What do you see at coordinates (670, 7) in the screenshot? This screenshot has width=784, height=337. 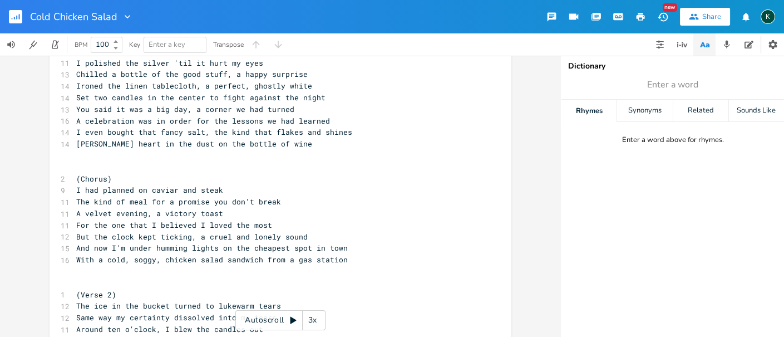 I see `div: New` at bounding box center [670, 7].